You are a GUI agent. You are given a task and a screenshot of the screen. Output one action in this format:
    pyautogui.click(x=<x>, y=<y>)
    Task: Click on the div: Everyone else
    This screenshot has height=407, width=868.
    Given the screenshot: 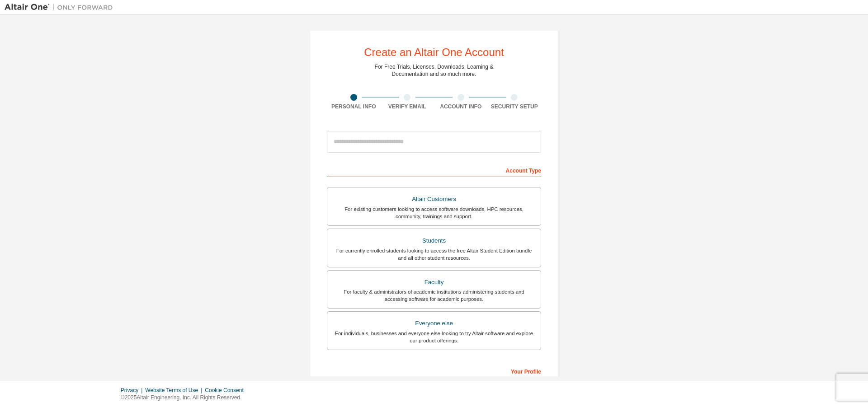 What is the action you would take?
    pyautogui.click(x=434, y=324)
    